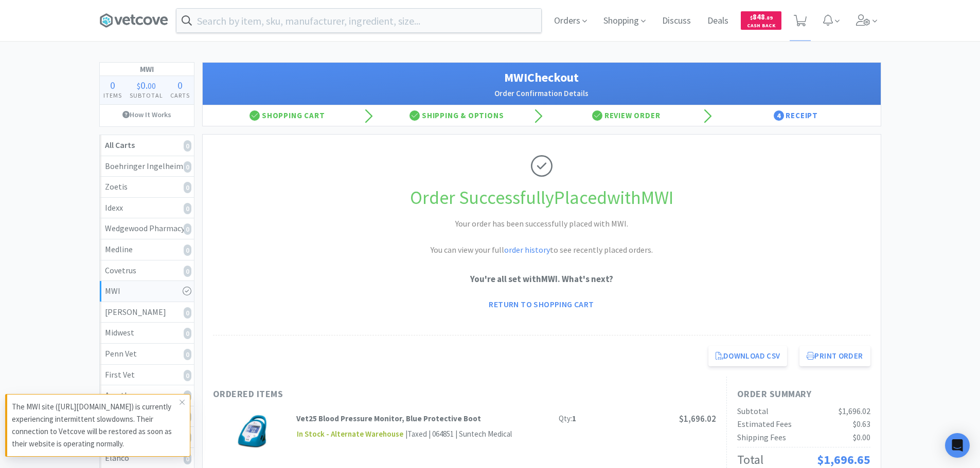 The height and width of the screenshot is (468, 980). What do you see at coordinates (146, 187) in the screenshot?
I see `a: Zoetis0` at bounding box center [146, 187].